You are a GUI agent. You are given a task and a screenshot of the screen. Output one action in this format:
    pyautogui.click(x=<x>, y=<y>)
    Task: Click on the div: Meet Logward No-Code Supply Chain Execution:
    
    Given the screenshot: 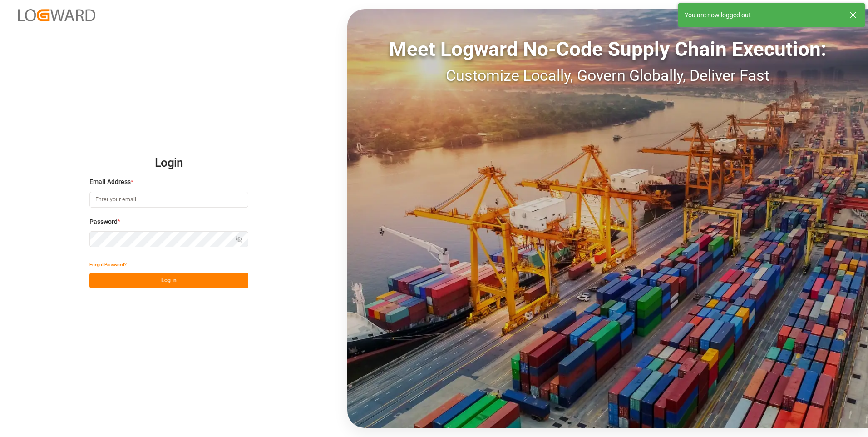 What is the action you would take?
    pyautogui.click(x=608, y=49)
    